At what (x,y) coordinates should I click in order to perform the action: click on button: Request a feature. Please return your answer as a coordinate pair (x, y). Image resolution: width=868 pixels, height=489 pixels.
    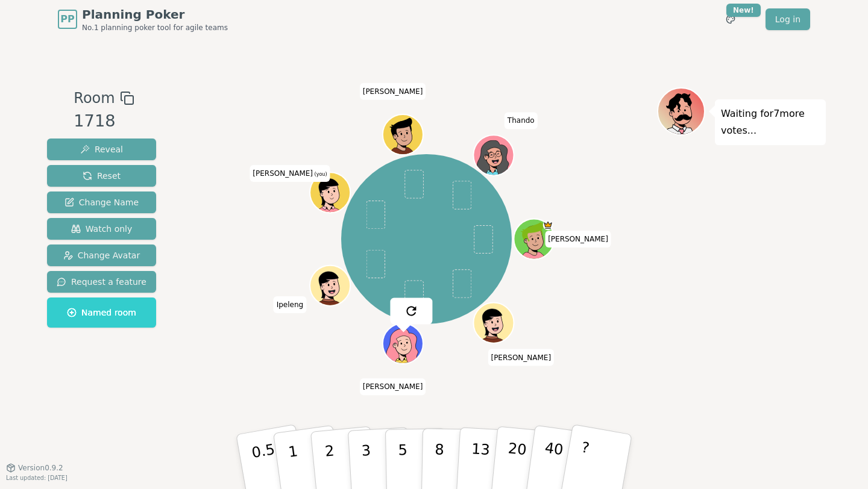
    Looking at the image, I should click on (101, 282).